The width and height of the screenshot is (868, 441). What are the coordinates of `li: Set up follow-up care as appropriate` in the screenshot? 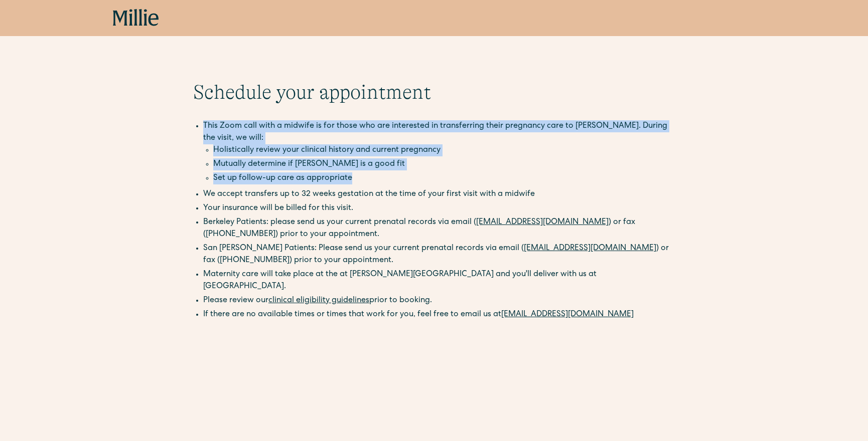 It's located at (444, 179).